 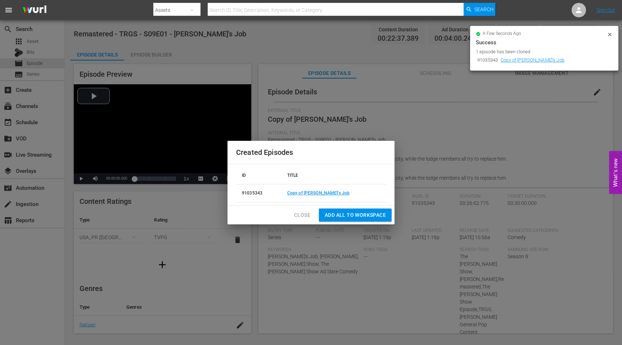 I want to click on a: Sign Out, so click(x=606, y=10).